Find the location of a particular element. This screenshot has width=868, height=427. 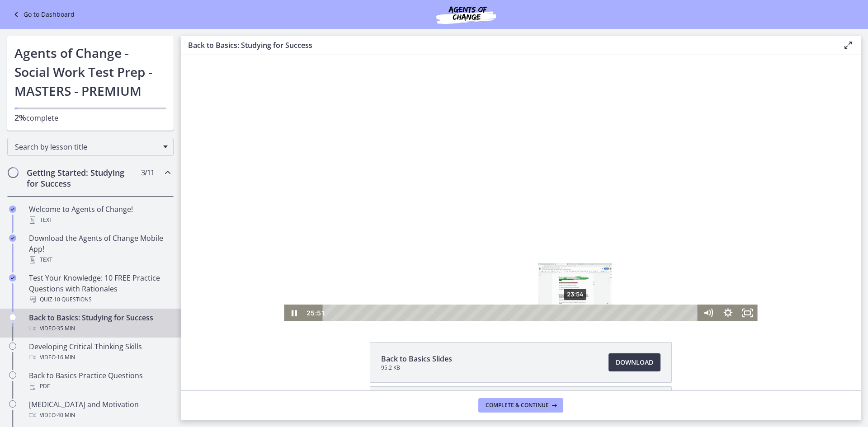

button: Pause is located at coordinates (113, 257).